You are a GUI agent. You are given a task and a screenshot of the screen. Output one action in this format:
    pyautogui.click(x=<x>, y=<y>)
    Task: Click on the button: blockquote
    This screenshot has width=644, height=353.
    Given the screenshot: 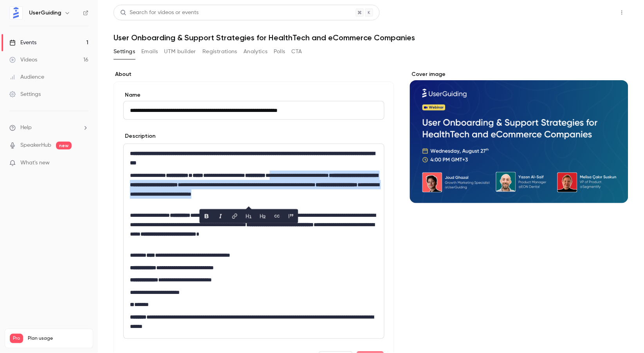 What is the action you would take?
    pyautogui.click(x=291, y=216)
    